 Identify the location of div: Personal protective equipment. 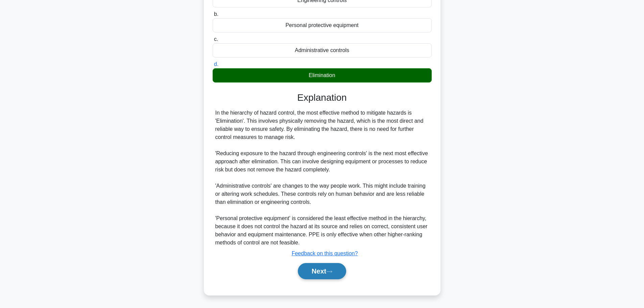
(322, 25).